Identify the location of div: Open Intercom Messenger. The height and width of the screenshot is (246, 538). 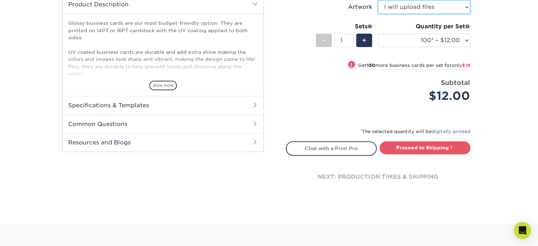
(523, 230).